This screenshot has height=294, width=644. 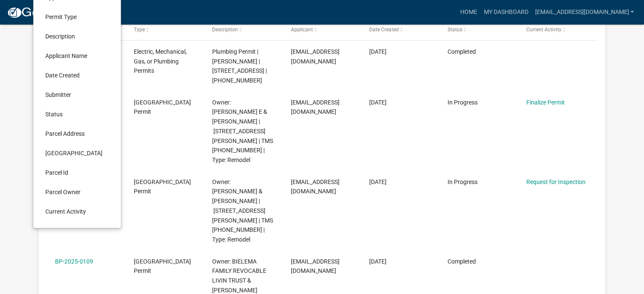 I want to click on a: Finalize Permit, so click(x=545, y=102).